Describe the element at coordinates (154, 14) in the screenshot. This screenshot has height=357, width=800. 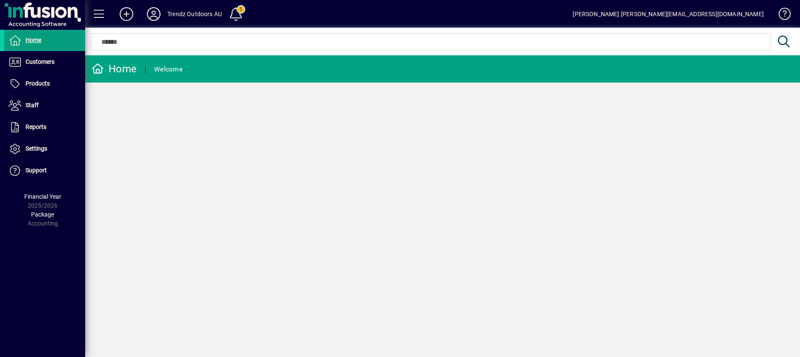
I see `button: Profile` at that location.